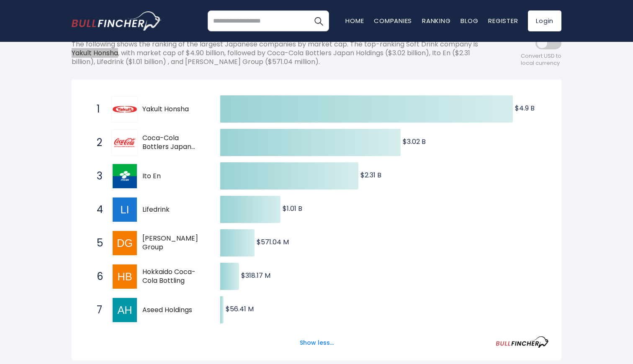 This screenshot has height=364, width=633. Describe the element at coordinates (279, 53) in the screenshot. I see `p: The following shows the ranking of the largest Japanese companies by market cap. The top-ranking ...` at that location.